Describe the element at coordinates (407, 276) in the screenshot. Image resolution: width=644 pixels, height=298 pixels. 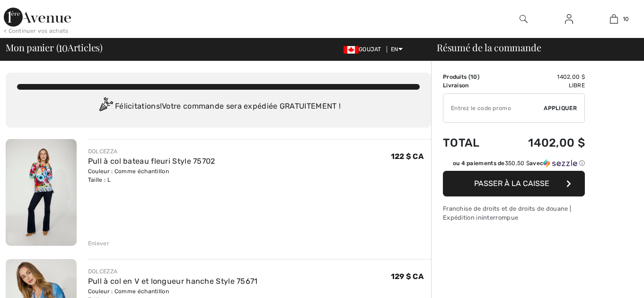
I see `span: 129 $ CA` at that location.